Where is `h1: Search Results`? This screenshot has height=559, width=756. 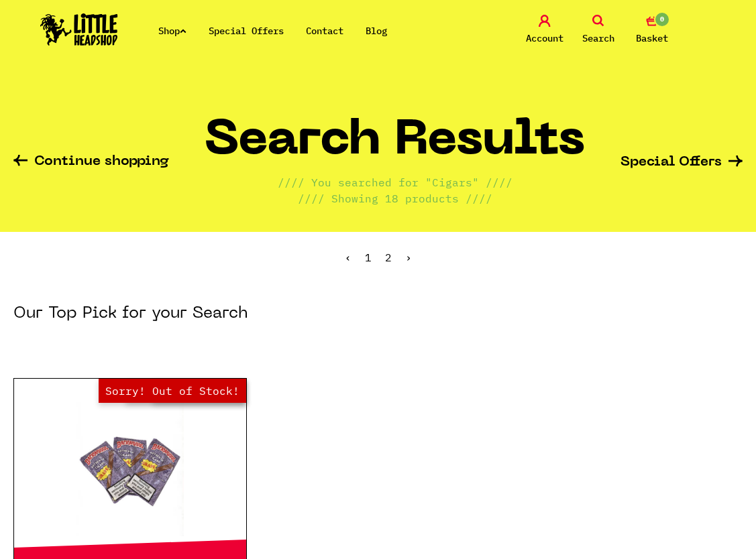 h1: Search Results is located at coordinates (394, 146).